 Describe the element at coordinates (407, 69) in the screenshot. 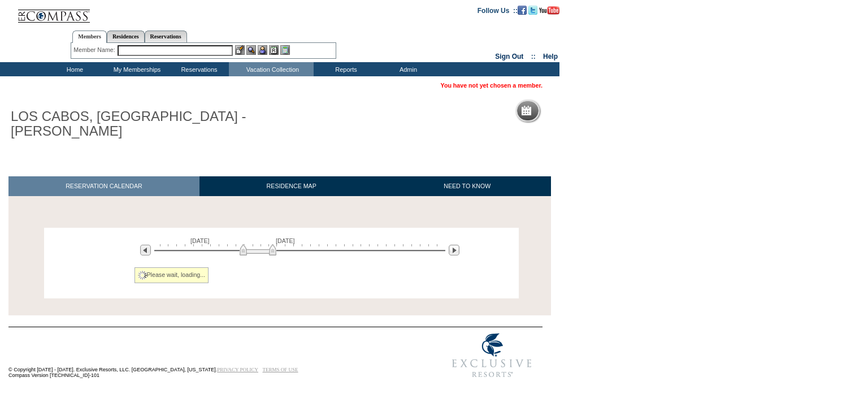

I see `td: Admin` at that location.